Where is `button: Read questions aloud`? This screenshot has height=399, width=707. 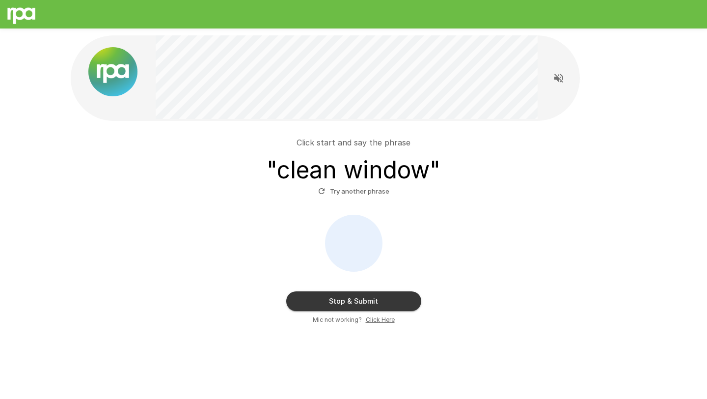 button: Read questions aloud is located at coordinates (559, 78).